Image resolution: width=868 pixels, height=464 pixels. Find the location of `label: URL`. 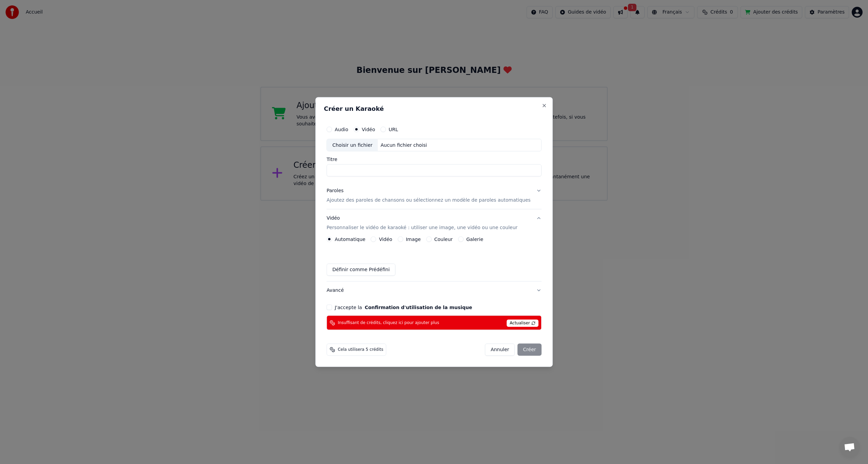

label: URL is located at coordinates (394, 129).